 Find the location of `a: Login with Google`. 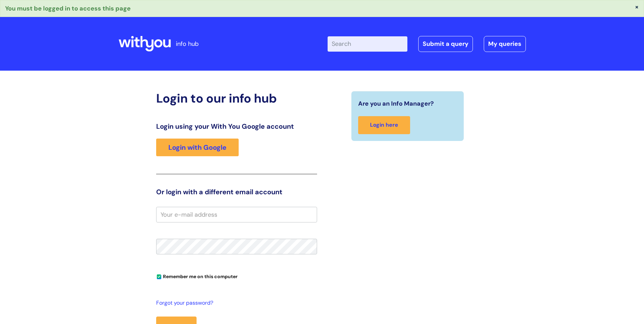

a: Login with Google is located at coordinates (198, 147).